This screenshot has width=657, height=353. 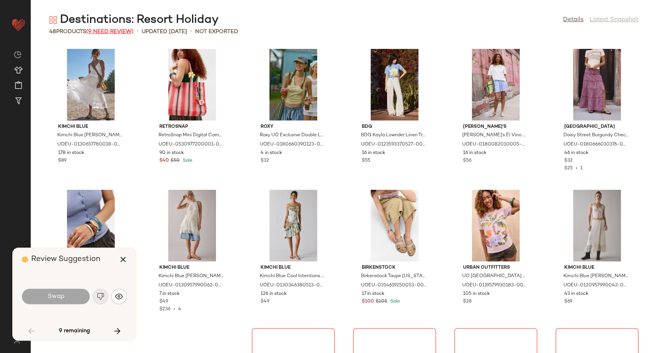 What do you see at coordinates (368, 302) in the screenshot?
I see `span: $100` at bounding box center [368, 302].